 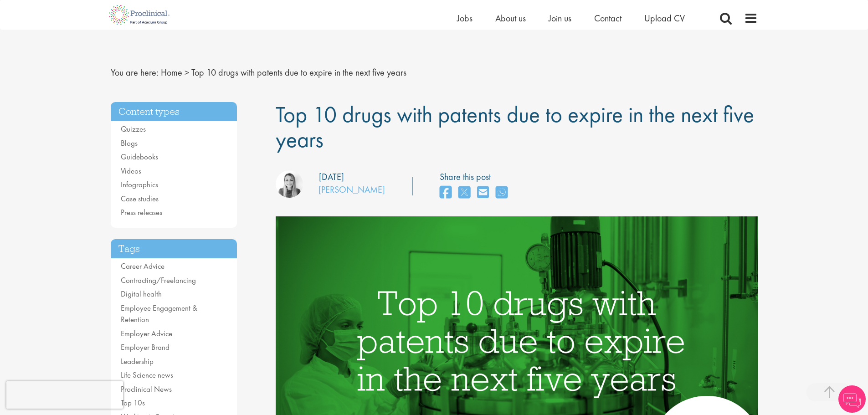 I want to click on a: Infographics, so click(x=139, y=185).